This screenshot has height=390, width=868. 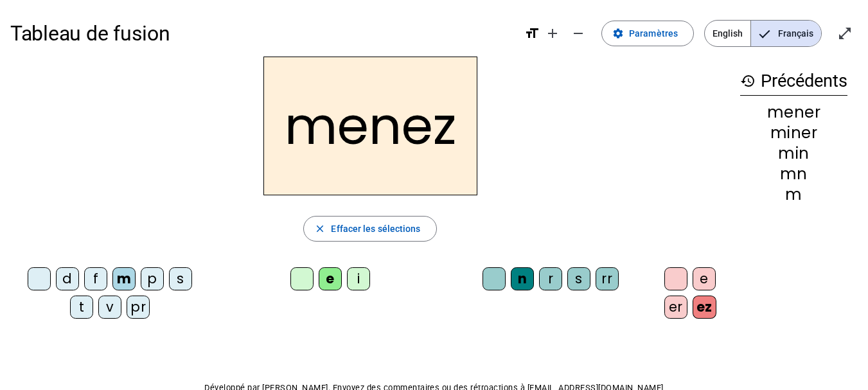 What do you see at coordinates (262, 33) in the screenshot?
I see `h1: Tableau de fusion` at bounding box center [262, 33].